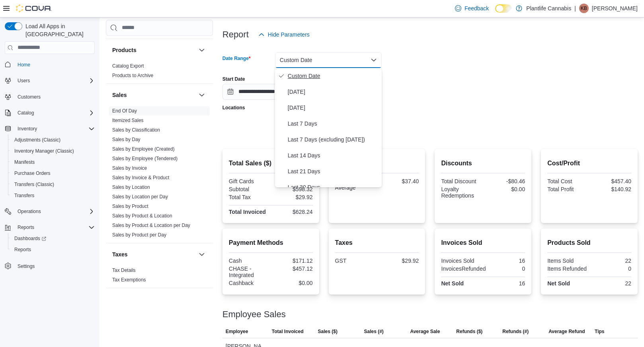 The width and height of the screenshot is (644, 347). Describe the element at coordinates (24, 65) in the screenshot. I see `a: Home` at that location.